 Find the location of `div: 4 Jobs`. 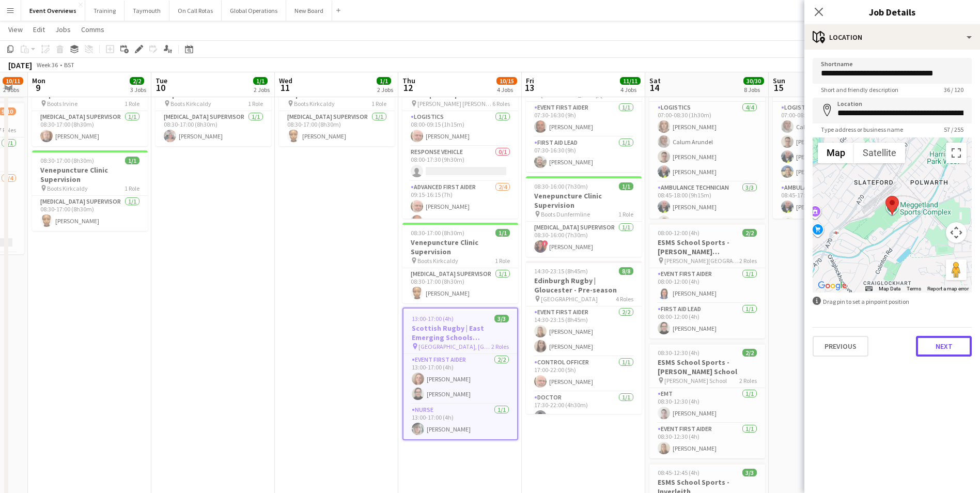

div: 4 Jobs is located at coordinates (506, 89).